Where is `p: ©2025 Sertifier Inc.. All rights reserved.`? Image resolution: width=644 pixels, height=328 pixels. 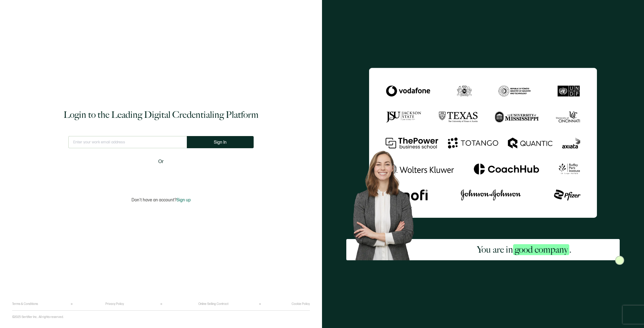 p: ©2025 Sertifier Inc.. All rights reserved. is located at coordinates (38, 317).